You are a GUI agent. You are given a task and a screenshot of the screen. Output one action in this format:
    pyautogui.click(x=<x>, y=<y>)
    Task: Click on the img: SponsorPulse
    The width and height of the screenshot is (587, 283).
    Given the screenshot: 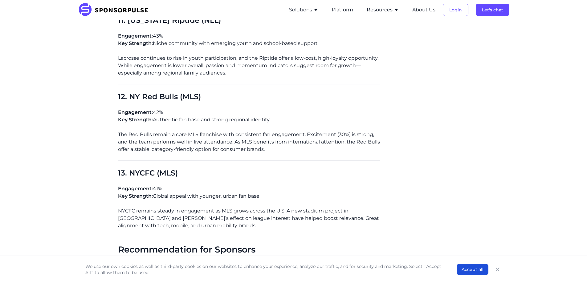 What is the action you would take?
    pyautogui.click(x=115, y=10)
    